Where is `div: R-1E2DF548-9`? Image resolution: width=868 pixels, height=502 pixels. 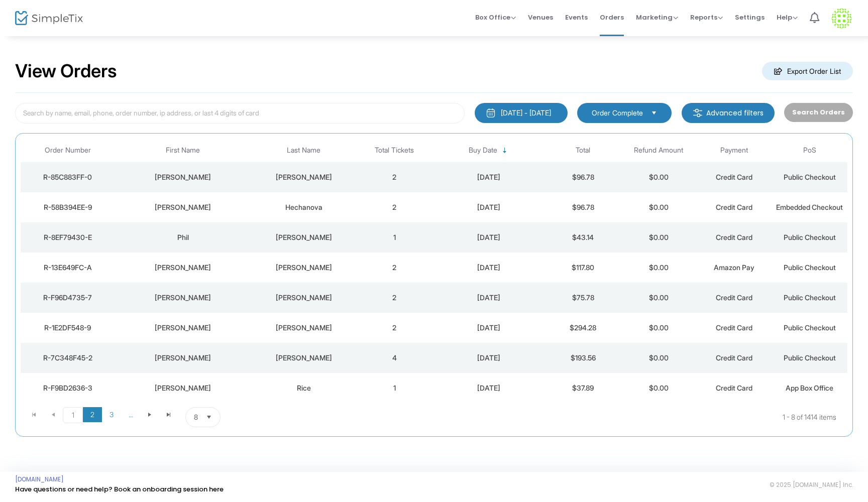 div: R-1E2DF548-9 is located at coordinates (68, 328).